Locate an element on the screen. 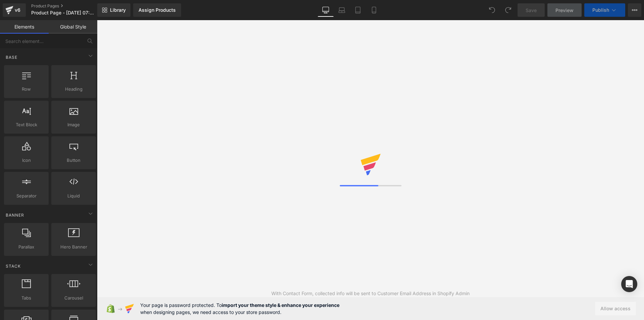  span: Liquid is located at coordinates (73, 196).